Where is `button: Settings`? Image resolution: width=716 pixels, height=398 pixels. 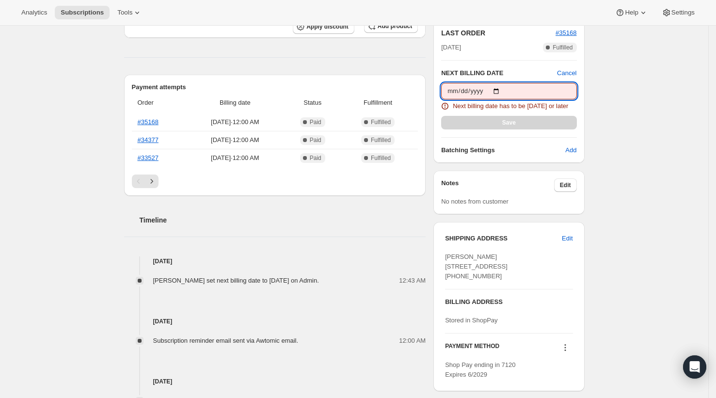 button: Settings is located at coordinates (678, 13).